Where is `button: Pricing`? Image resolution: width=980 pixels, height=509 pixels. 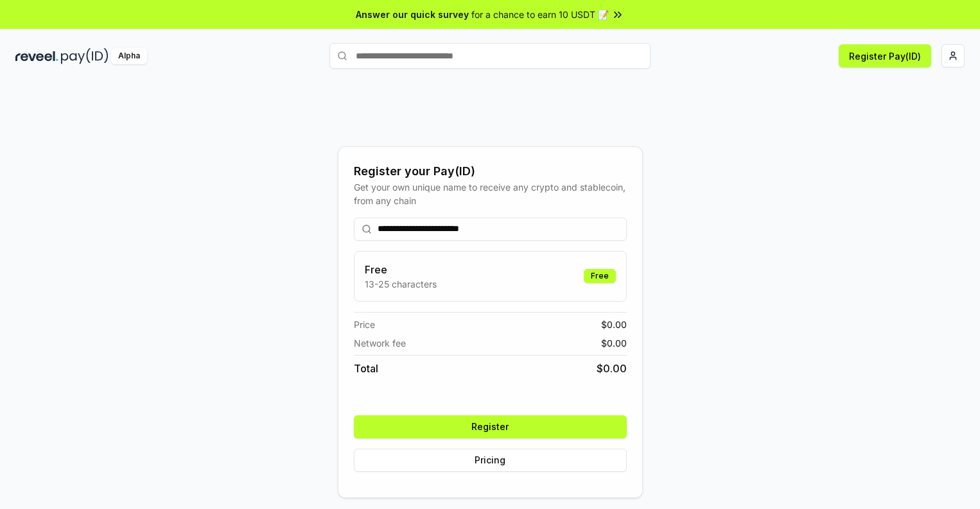
button: Pricing is located at coordinates (490, 461).